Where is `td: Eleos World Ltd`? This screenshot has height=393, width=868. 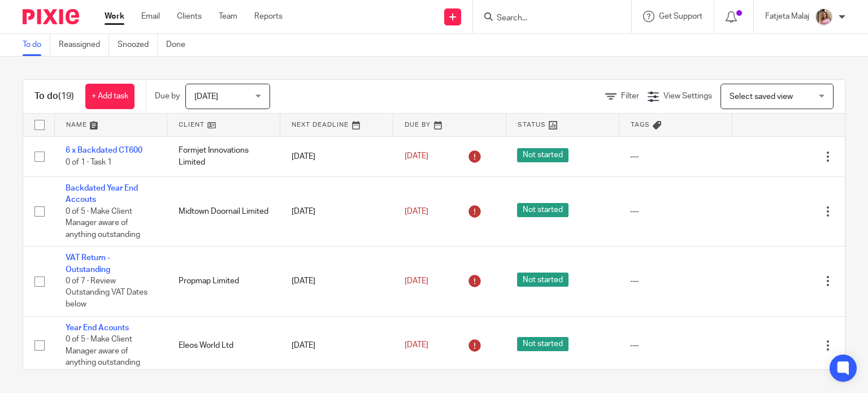 td: Eleos World Ltd is located at coordinates (224, 345).